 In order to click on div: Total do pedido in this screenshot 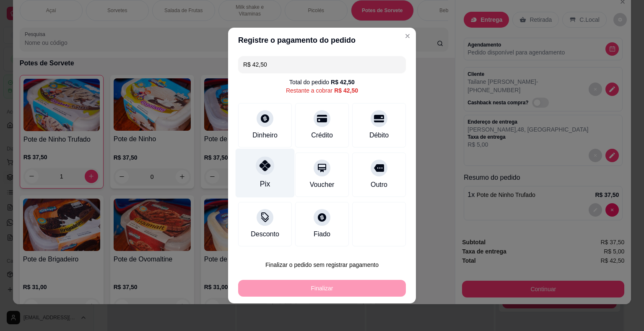, I will do `click(322, 82)`.